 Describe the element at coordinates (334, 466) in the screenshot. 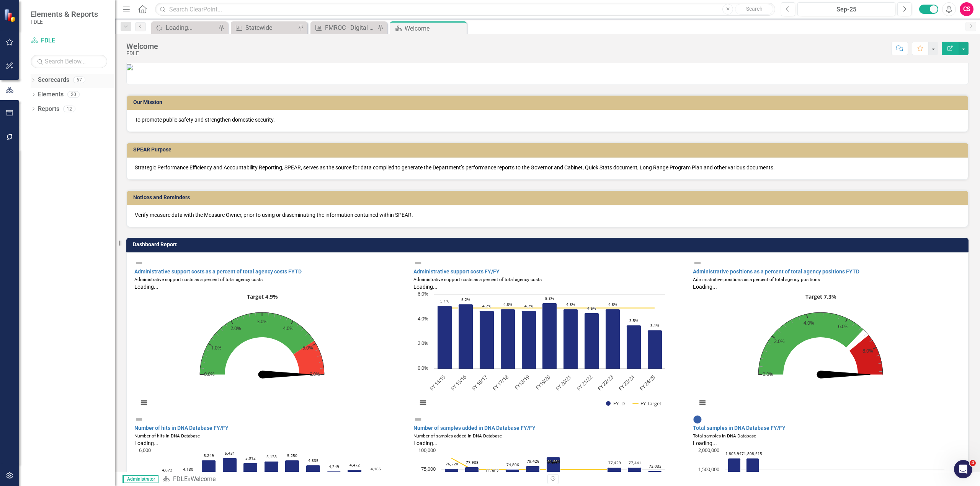

I see `text: 4,349` at that location.